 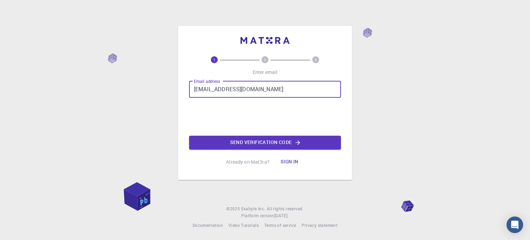 I want to click on a: Sign in, so click(x=290, y=162).